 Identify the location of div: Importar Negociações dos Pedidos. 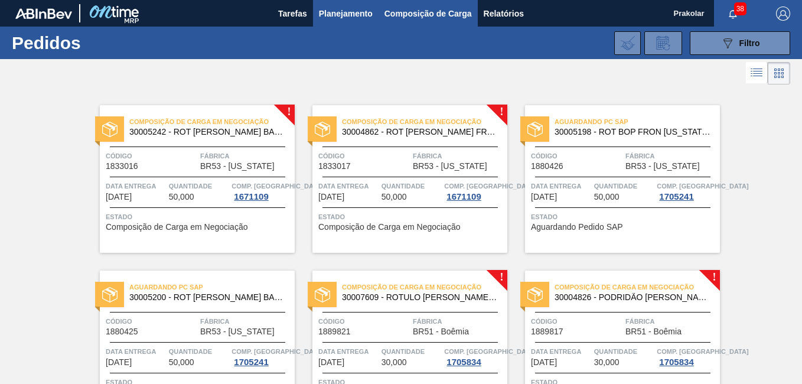
(627, 43).